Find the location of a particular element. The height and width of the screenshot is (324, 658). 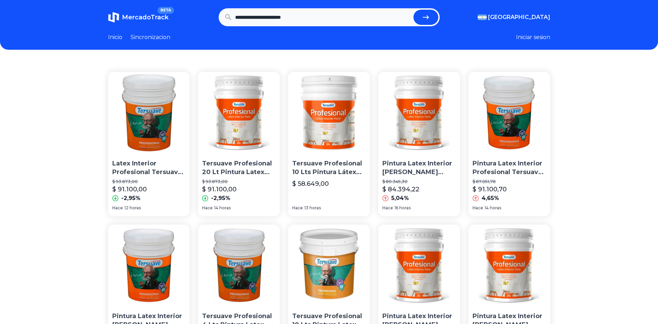

p: Pintura Latex Interior Profesional Tersuave 20 Lts is located at coordinates (509, 168).